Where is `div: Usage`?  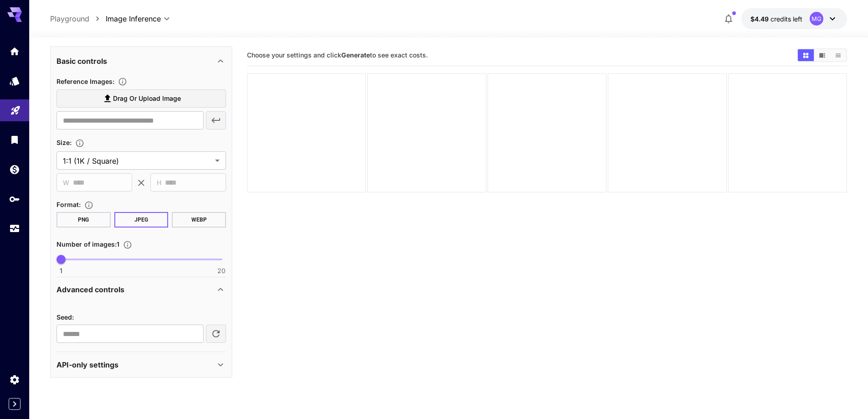
div: Usage is located at coordinates (15, 228).